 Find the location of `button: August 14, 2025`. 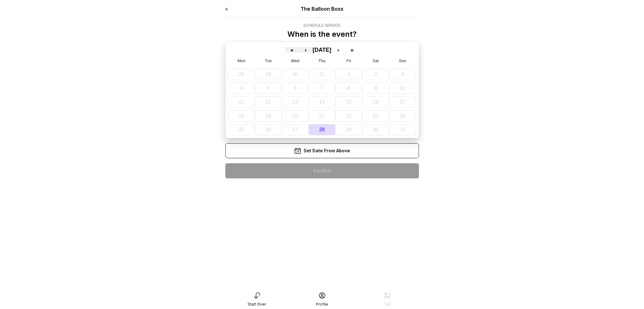

button: August 14, 2025 is located at coordinates (322, 102).